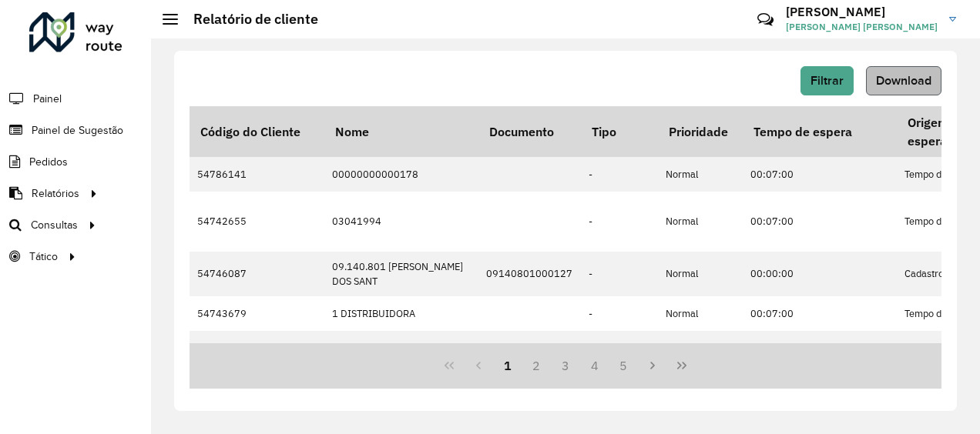  I want to click on button: 5, so click(624, 366).